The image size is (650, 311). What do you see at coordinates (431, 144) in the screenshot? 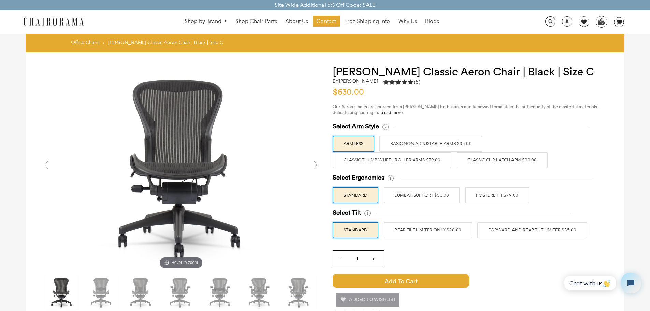
I see `label: BASIC NON ADJUSTABLE ARMS $35.00` at bounding box center [431, 144].